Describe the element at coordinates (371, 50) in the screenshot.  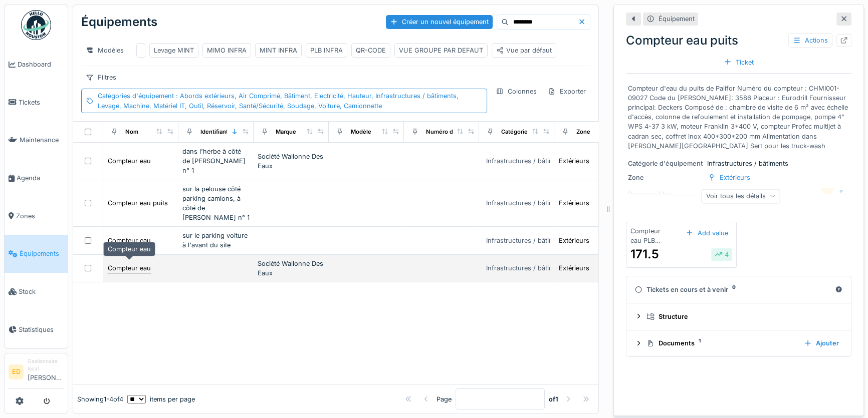
I see `div: QR-CODE` at that location.